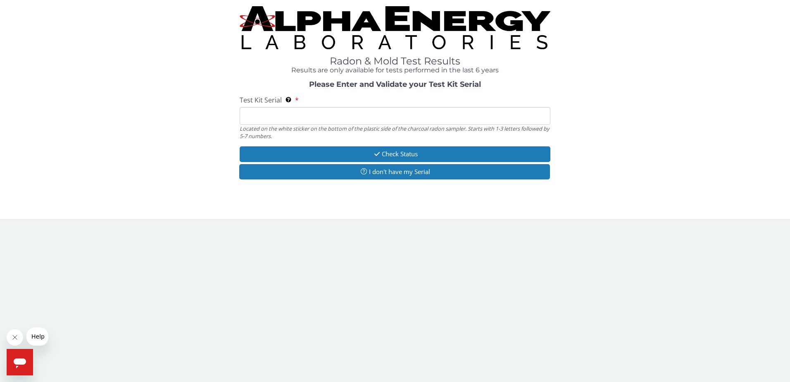 The image size is (790, 382). I want to click on div: Located on the white sticker on the bottom of the plastic side of the charcoal radon sampler. Sta..., so click(395, 132).